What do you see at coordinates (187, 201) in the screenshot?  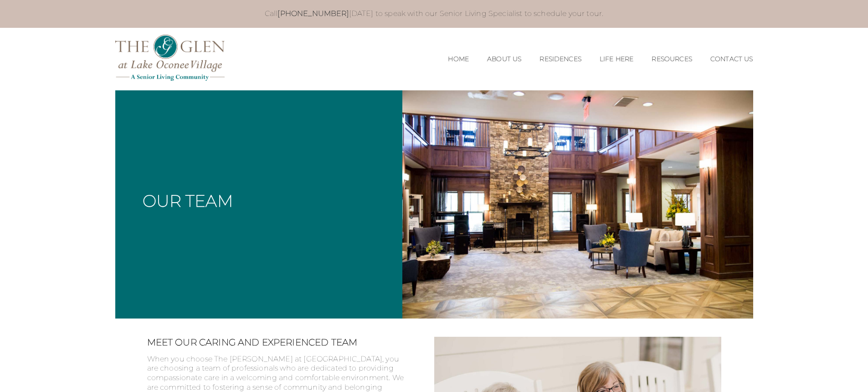 I see `h2: Our Team` at bounding box center [187, 201].